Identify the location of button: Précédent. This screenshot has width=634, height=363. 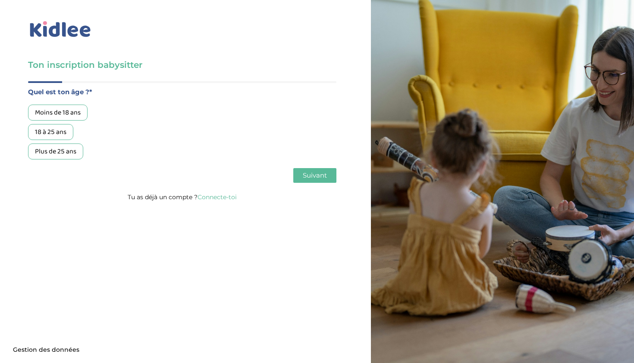
(48, 175).